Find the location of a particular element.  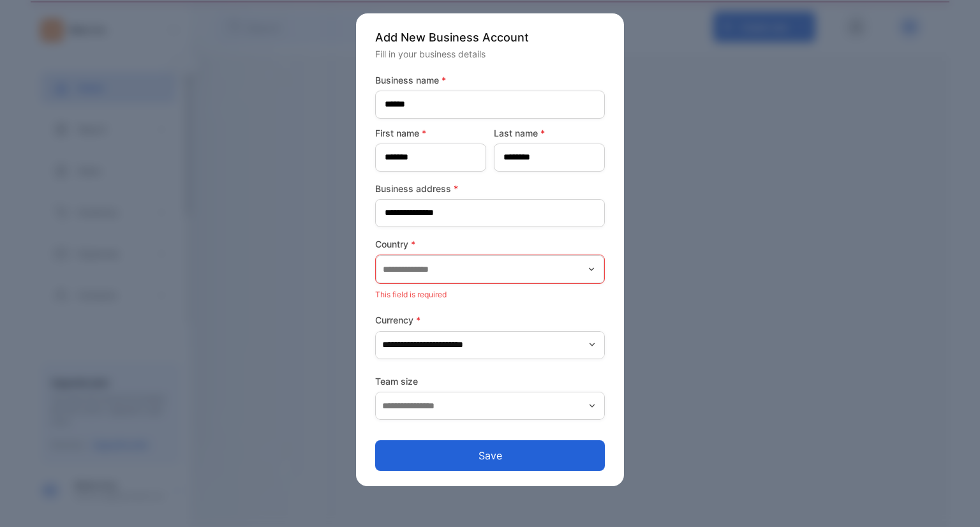

label: Last name is located at coordinates (549, 132).